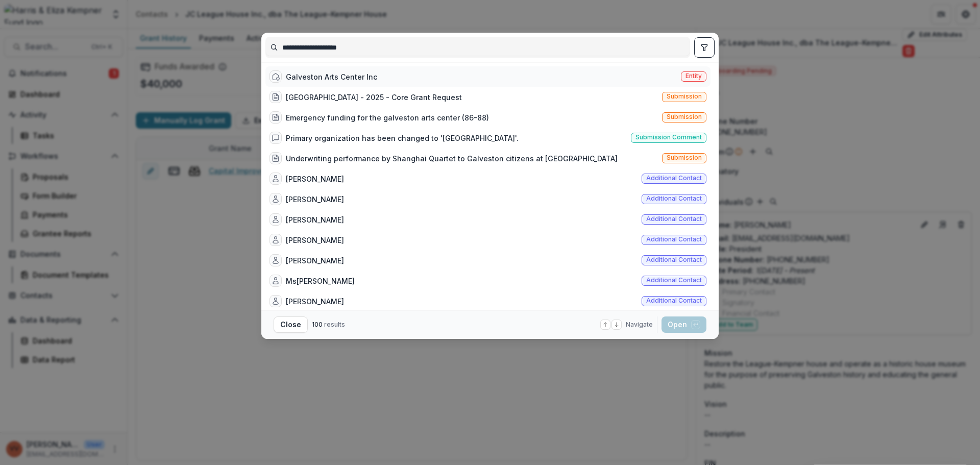  I want to click on span: results, so click(334, 324).